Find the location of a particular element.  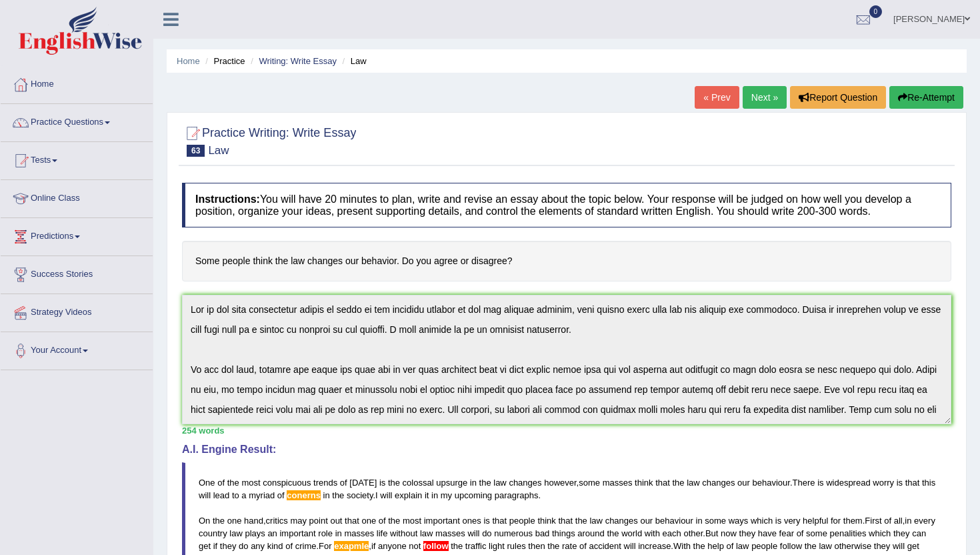

span: my is located at coordinates (446, 495).